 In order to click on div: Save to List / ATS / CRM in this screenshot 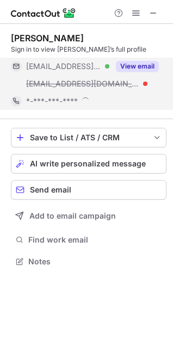, I will do `click(89, 138)`.